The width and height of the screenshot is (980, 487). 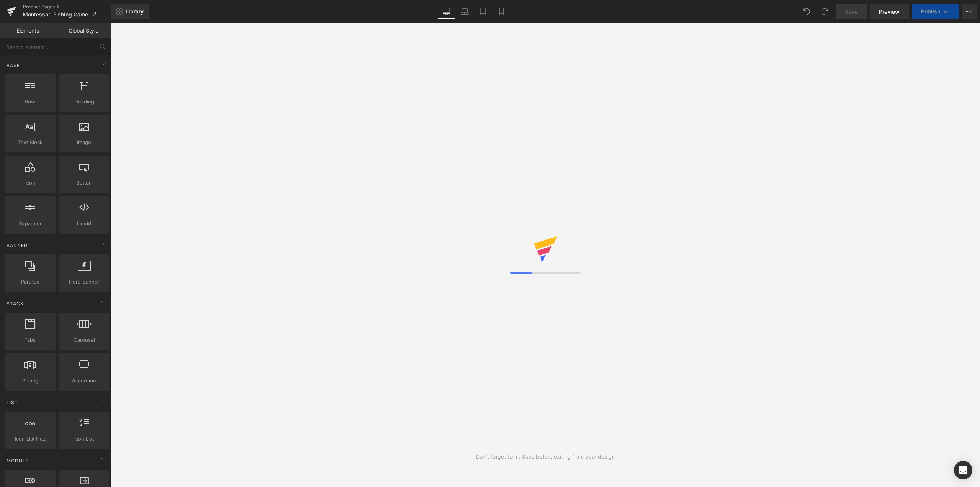 I want to click on span: Hero Banner, so click(x=84, y=282).